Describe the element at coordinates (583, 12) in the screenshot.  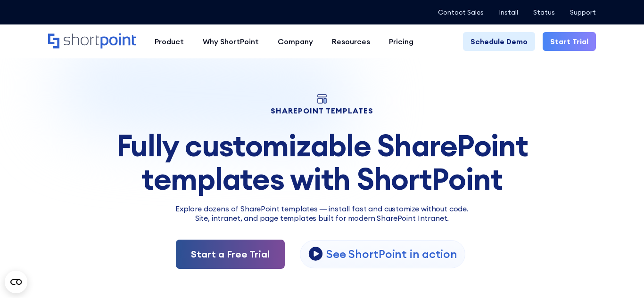
I see `p: Support` at that location.